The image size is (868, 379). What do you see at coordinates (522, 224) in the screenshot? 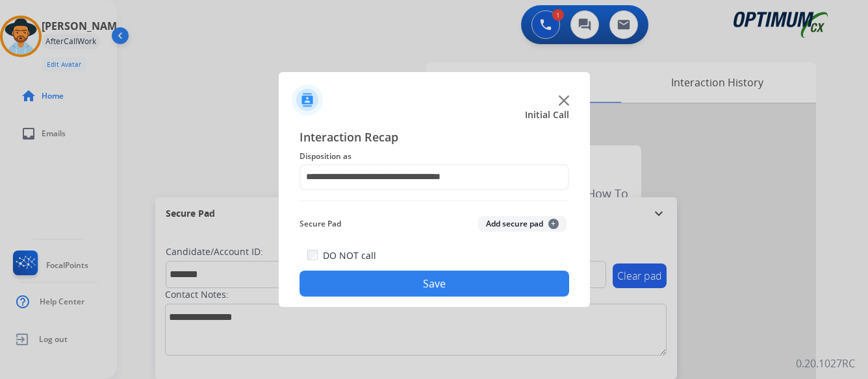
I see `button: Add secure pad+` at bounding box center [522, 224].